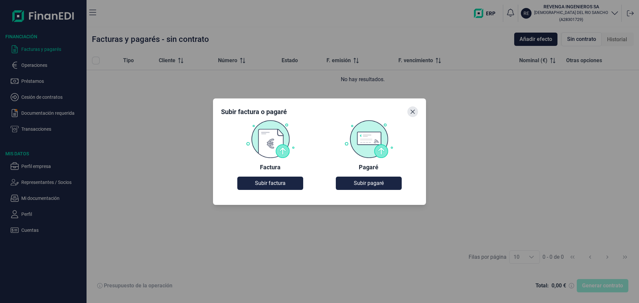 Image resolution: width=639 pixels, height=303 pixels. Describe the element at coordinates (270, 183) in the screenshot. I see `span: Subir factura` at that location.